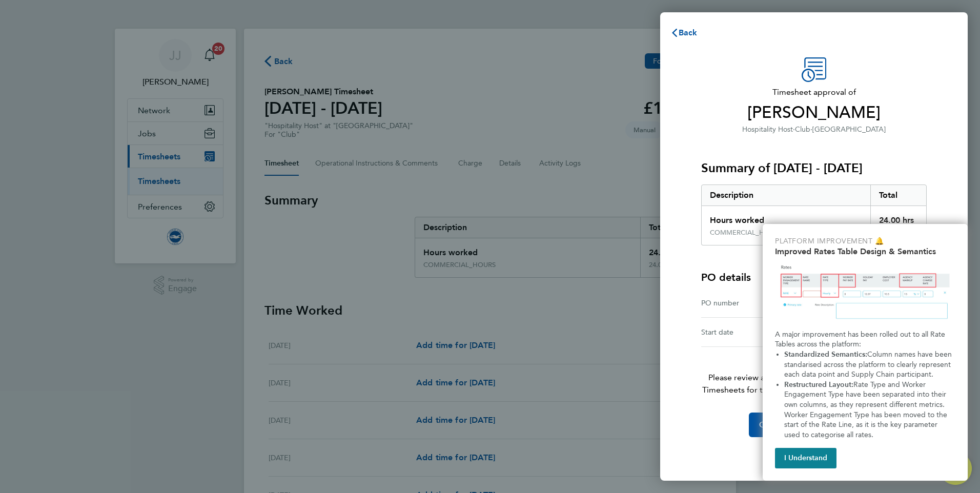 Image resolution: width=980 pixels, height=493 pixels. I want to click on div: Hours worked, so click(786, 217).